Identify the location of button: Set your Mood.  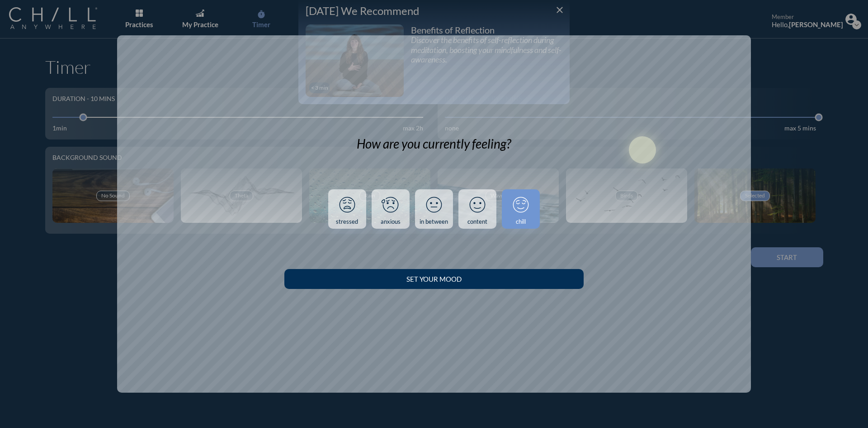
(434, 279).